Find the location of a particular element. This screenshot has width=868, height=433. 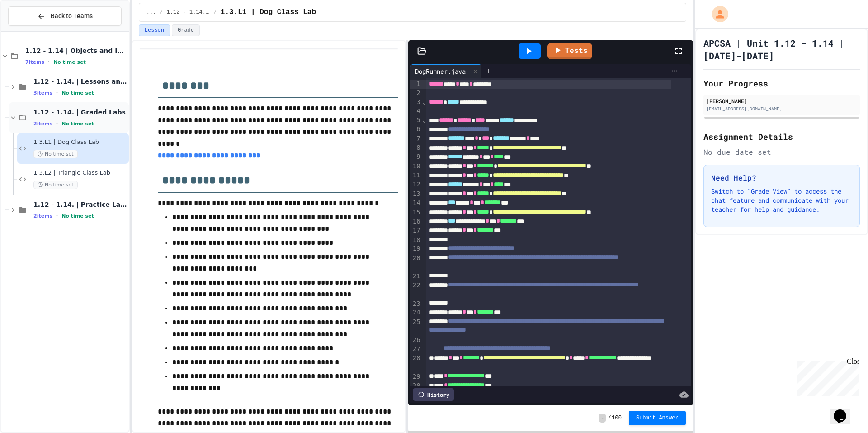

div: 21 is located at coordinates (416, 277).